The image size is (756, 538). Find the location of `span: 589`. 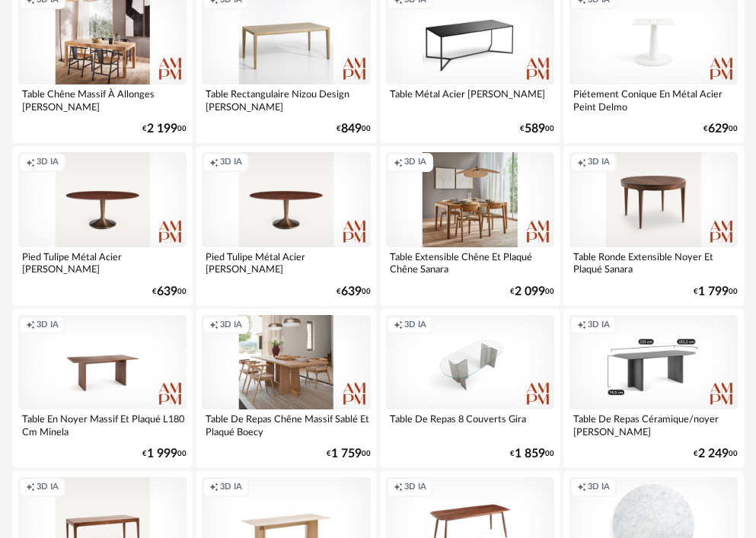

span: 589 is located at coordinates (535, 129).